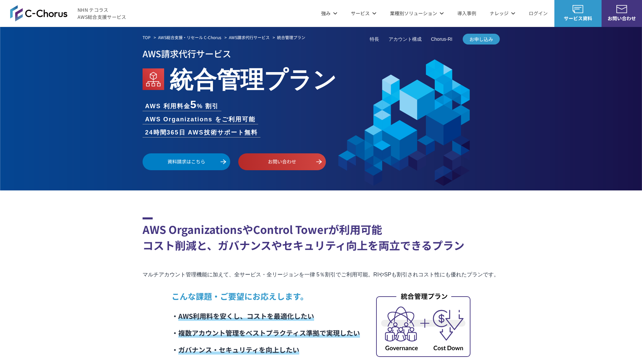  Describe the element at coordinates (364, 13) in the screenshot. I see `p: サービス` at that location.